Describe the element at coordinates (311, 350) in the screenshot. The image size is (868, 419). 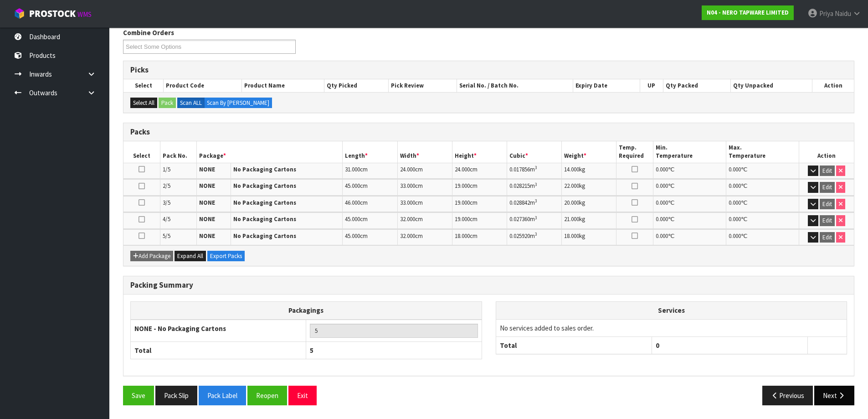
I see `span: 5` at that location.